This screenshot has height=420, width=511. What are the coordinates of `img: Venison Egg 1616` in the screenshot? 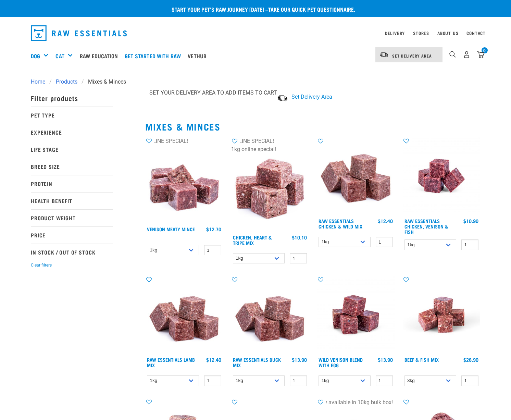 It's located at (356, 315).